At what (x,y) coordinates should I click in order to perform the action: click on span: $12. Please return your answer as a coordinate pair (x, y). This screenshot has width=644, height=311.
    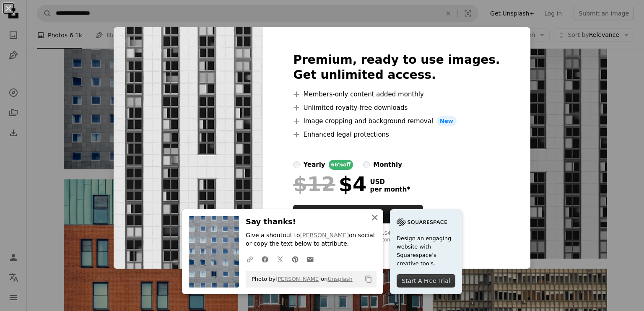
    Looking at the image, I should click on (314, 184).